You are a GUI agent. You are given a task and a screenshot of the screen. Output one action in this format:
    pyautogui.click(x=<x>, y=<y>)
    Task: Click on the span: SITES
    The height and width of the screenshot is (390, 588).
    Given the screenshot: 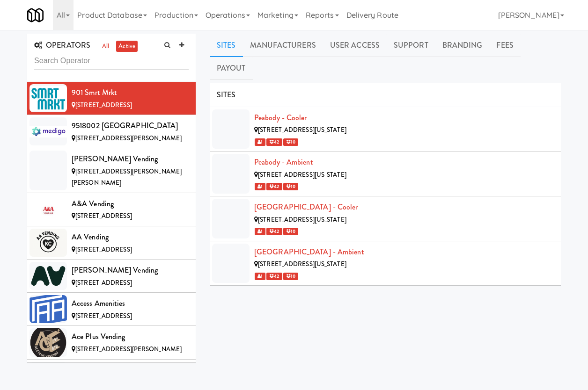 What is the action you would take?
    pyautogui.click(x=226, y=94)
    